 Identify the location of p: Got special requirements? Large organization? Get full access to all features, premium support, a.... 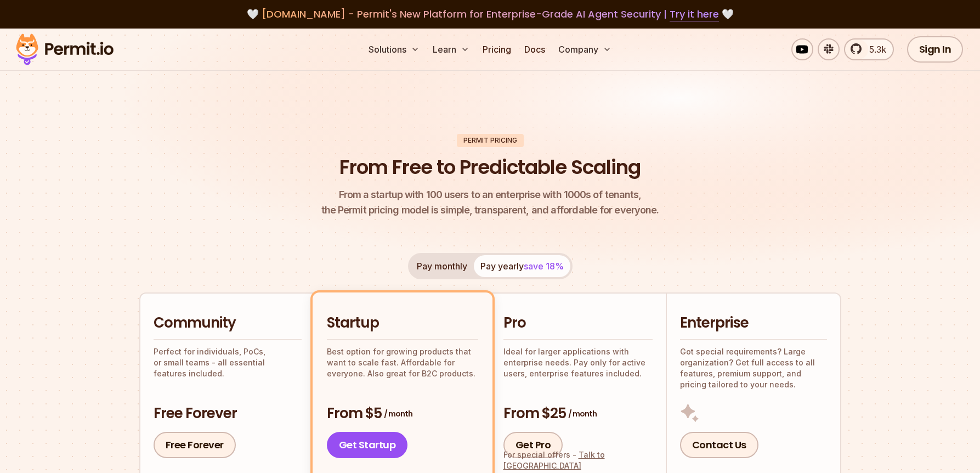
(753, 369).